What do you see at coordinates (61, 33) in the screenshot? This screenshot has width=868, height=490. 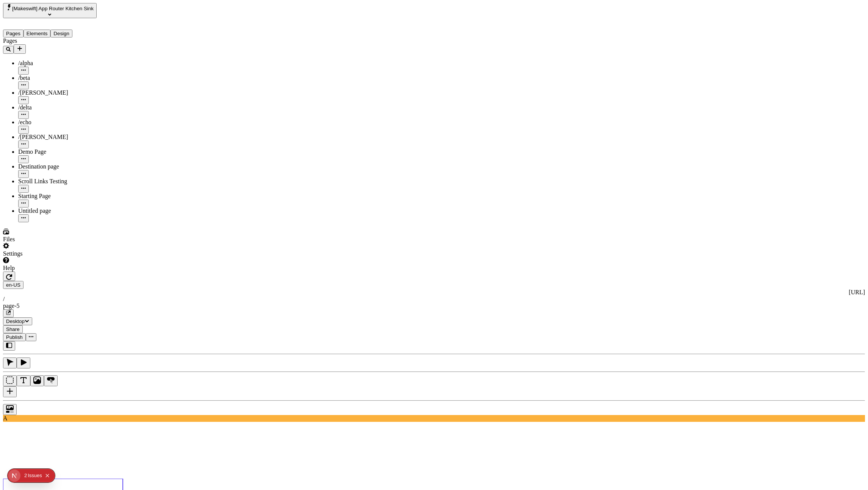 I see `button: Design` at bounding box center [61, 33].